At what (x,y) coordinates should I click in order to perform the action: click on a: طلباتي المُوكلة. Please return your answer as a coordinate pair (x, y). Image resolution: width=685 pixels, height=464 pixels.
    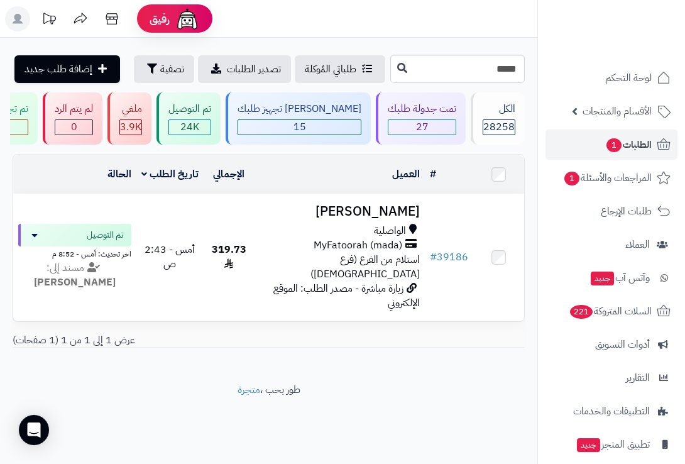
    Looking at the image, I should click on (340, 69).